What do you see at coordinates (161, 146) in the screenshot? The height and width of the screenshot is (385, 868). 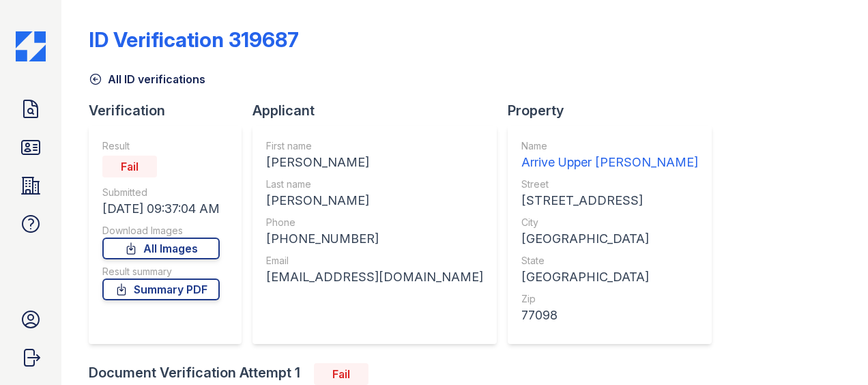 I see `div: Result` at bounding box center [161, 146].